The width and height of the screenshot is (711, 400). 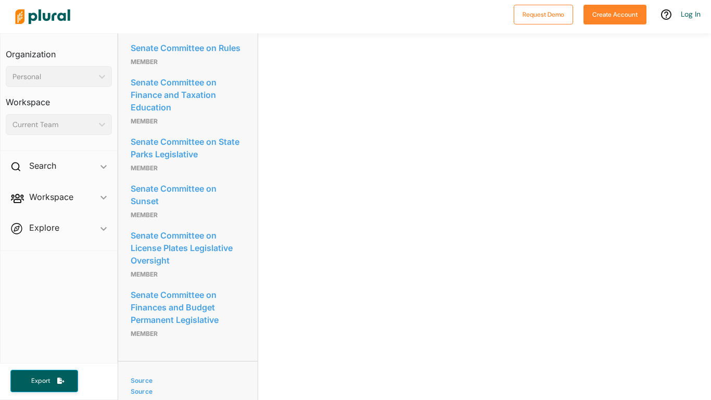 I want to click on button: Export, so click(x=44, y=380).